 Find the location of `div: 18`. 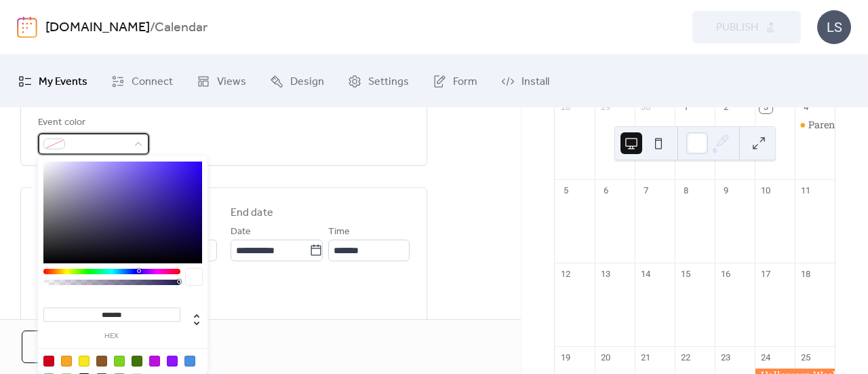

div: 18 is located at coordinates (805, 274).